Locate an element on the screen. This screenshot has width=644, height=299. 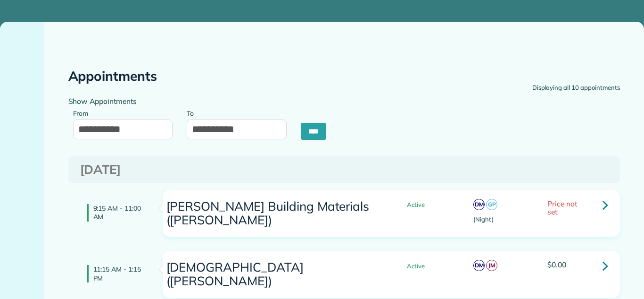
span: (Night) is located at coordinates (483, 219).